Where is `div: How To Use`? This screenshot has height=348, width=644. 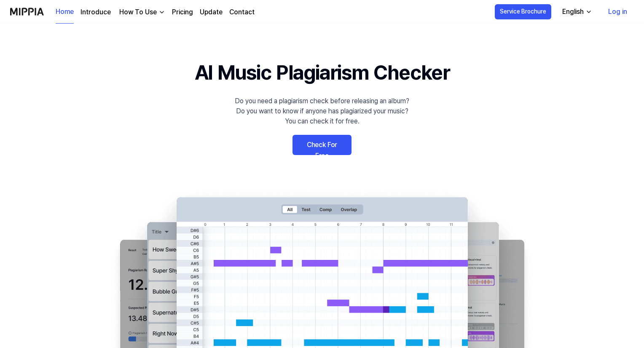 div: How To Use is located at coordinates (138, 13).